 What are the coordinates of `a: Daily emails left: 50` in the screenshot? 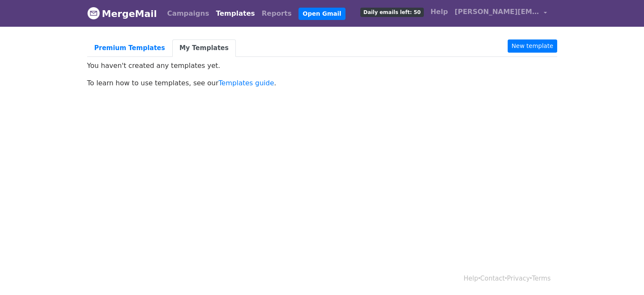 It's located at (392, 12).